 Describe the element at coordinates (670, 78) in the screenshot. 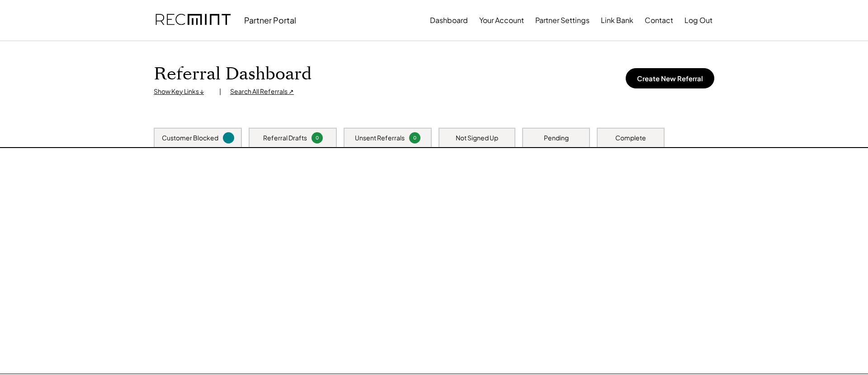

I see `button: Create New Referral` at that location.